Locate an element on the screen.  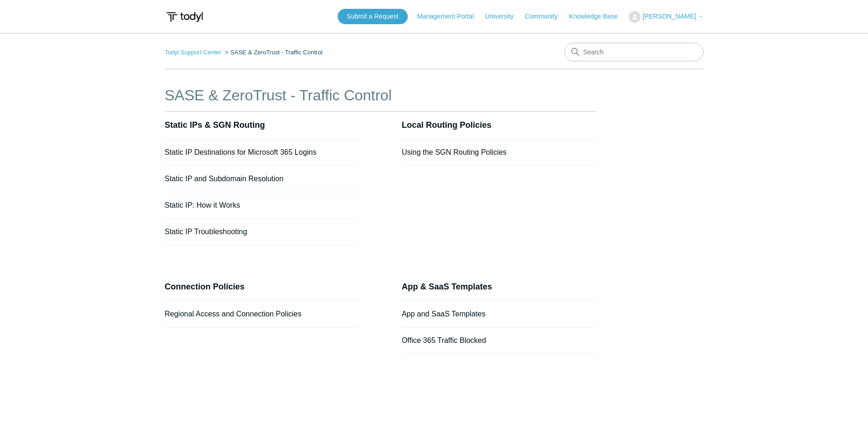
input: Search is located at coordinates (634, 52).